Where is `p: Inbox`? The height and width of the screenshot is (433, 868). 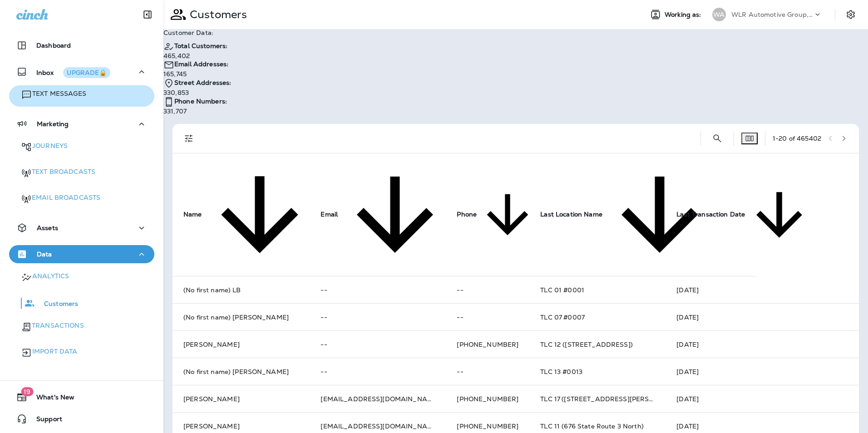 p: Inbox is located at coordinates (73, 71).